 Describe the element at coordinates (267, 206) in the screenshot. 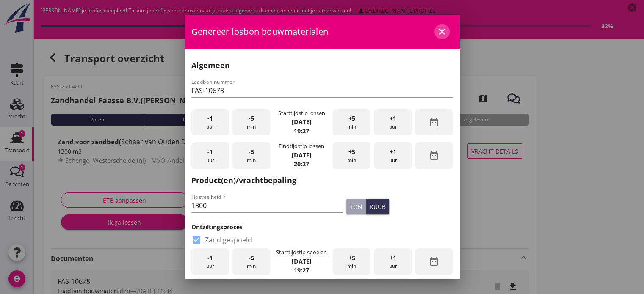

I see `input: Hoeveelheid *` at that location.